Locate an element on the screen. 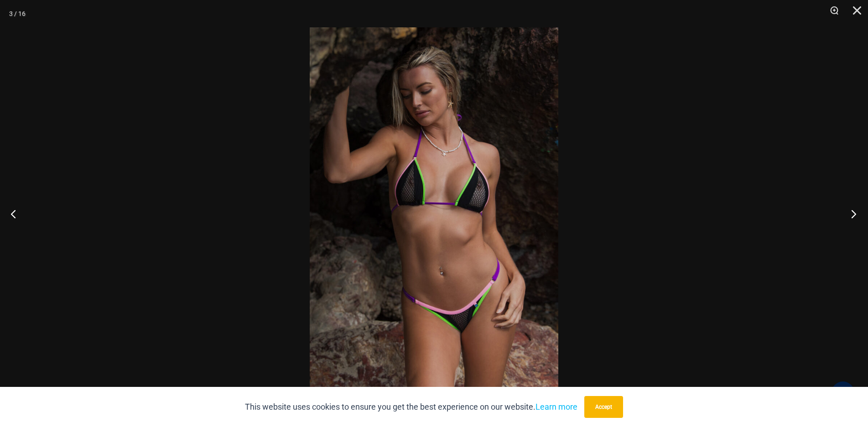 The width and height of the screenshot is (868, 427). a: Learn more is located at coordinates (556, 407).